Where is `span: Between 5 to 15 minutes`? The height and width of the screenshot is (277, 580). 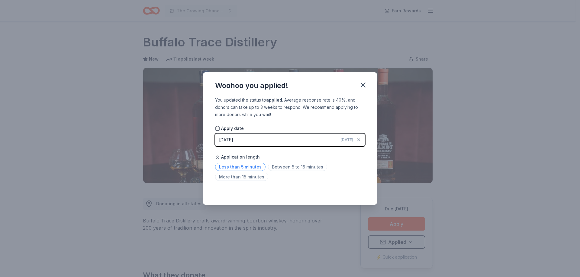
span: Between 5 to 15 minutes is located at coordinates (297, 167).